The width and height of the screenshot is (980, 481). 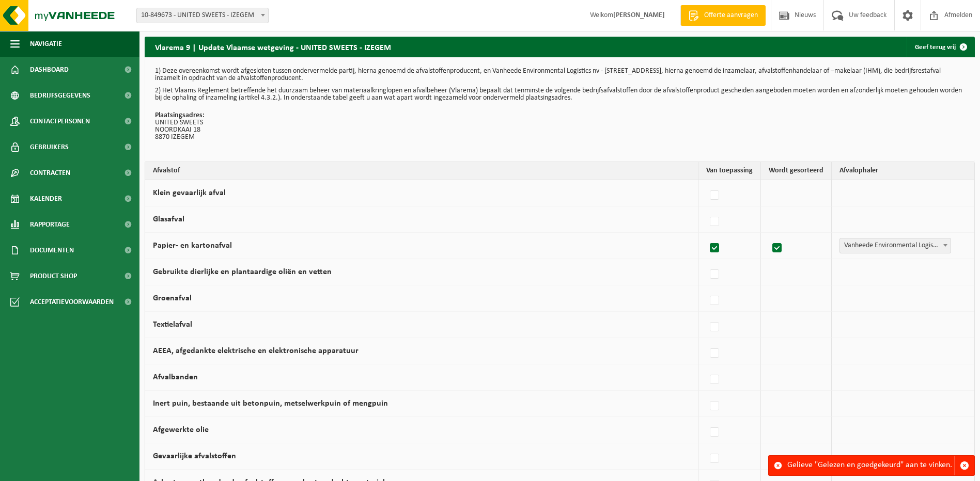 What do you see at coordinates (172, 298) in the screenshot?
I see `label: Groenafval` at bounding box center [172, 298].